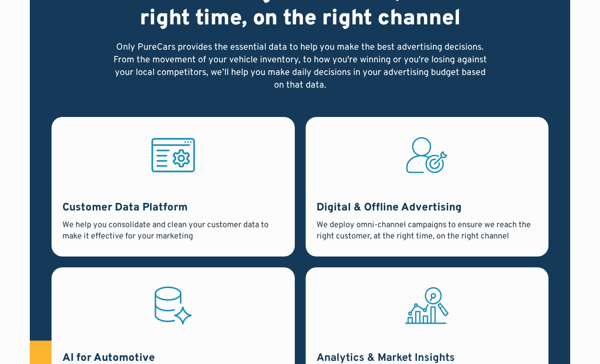  Describe the element at coordinates (300, 67) in the screenshot. I see `p: Only PureCars provides the essential data to help you make the best advertising decisions. From t...` at that location.